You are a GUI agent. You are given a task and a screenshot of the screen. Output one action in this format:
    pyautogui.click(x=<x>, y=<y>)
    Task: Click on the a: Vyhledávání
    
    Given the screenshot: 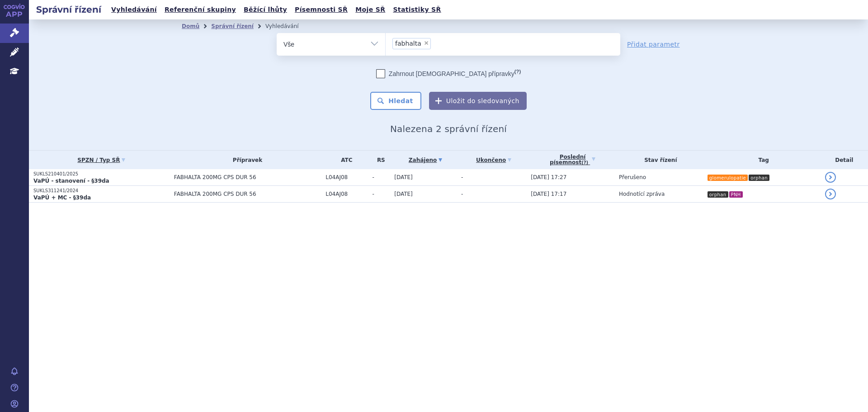 What is the action you would take?
    pyautogui.click(x=134, y=10)
    